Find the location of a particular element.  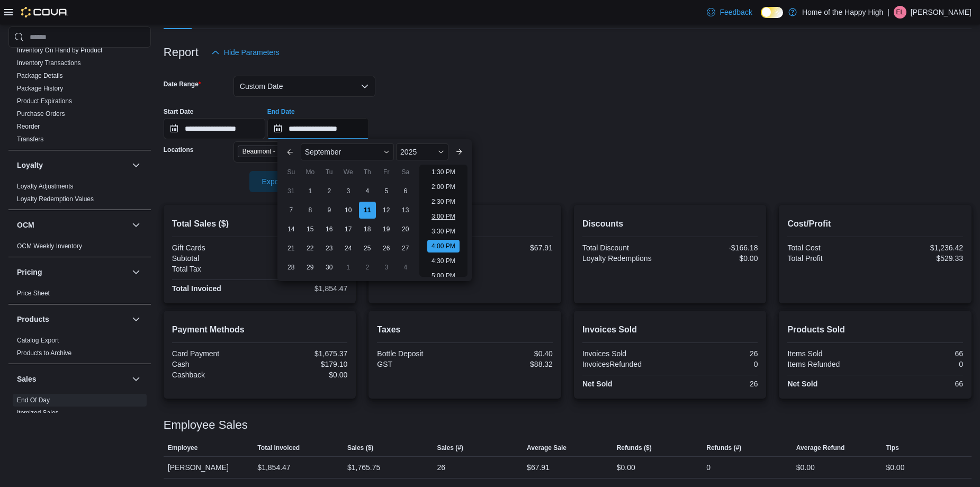

h3: Employee Sales is located at coordinates (205, 425).